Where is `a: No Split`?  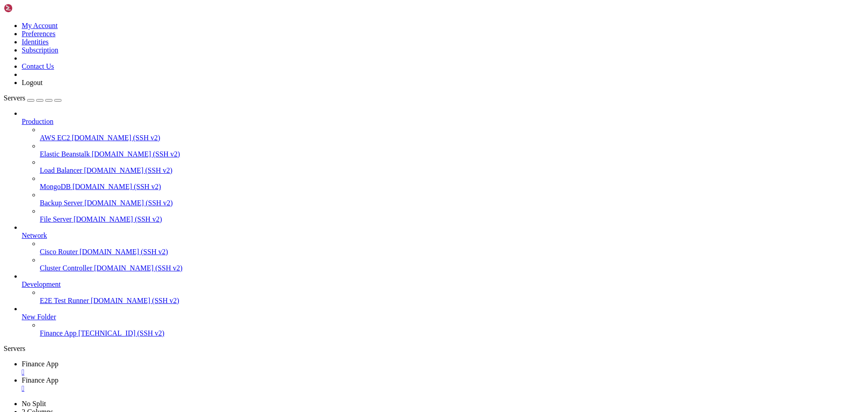 a: No Split is located at coordinates (34, 403).